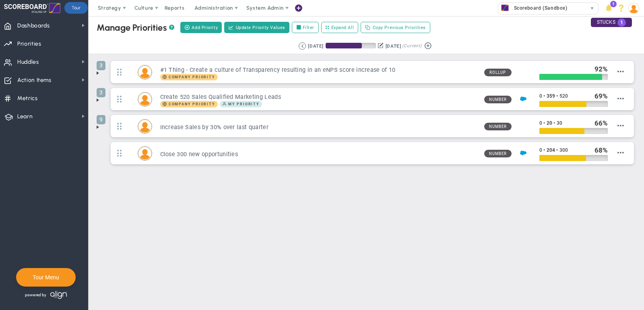 The image size is (644, 310). Describe the element at coordinates (564, 150) in the screenshot. I see `span: 300` at that location.